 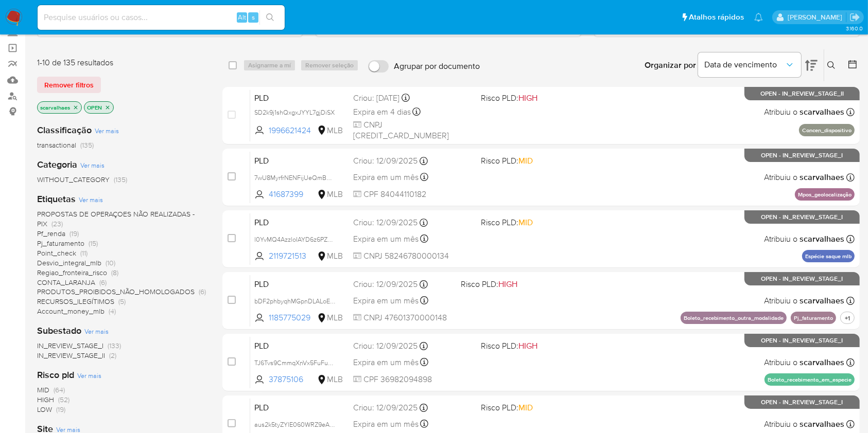 What do you see at coordinates (854, 17) in the screenshot?
I see `a: Sair` at bounding box center [854, 17].